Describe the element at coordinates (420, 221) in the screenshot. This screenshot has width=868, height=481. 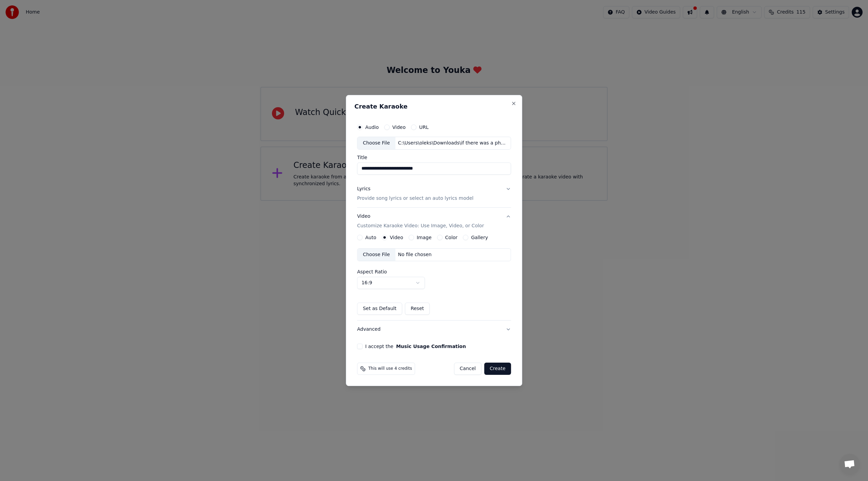
I see `div: Video` at that location.